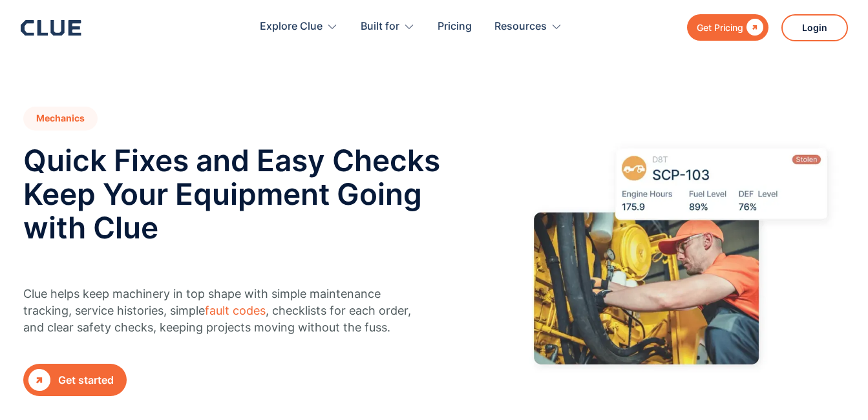 This screenshot has width=868, height=420. I want to click on p: Clue helps keep machinery in top shape with simple maintenance tracking, service histories, simpl..., so click(218, 311).